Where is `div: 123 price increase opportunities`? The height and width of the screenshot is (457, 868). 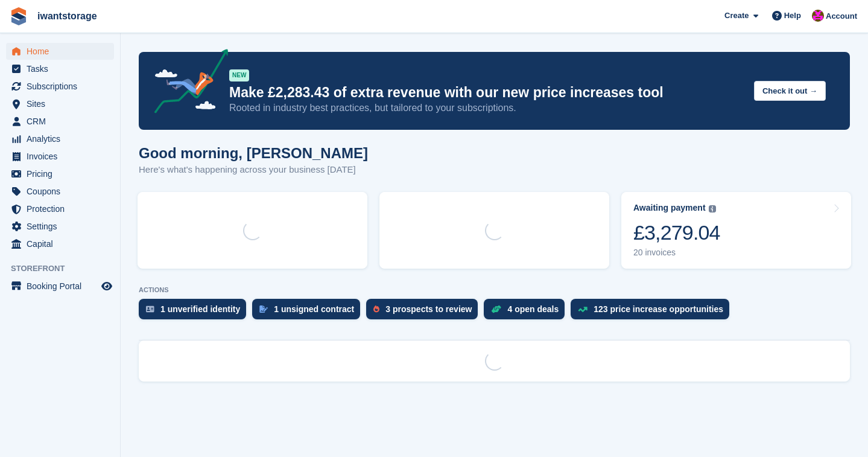 div: 123 price increase opportunities is located at coordinates (658, 309).